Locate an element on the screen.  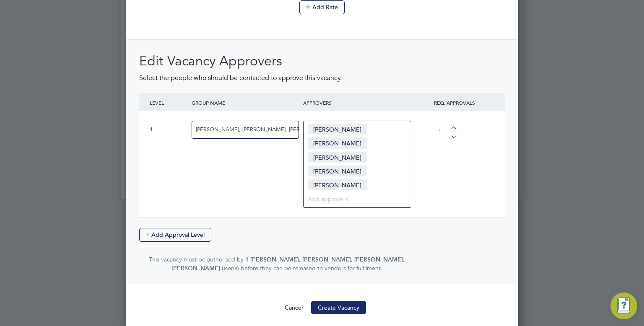
div: 1 is located at coordinates (169, 129).